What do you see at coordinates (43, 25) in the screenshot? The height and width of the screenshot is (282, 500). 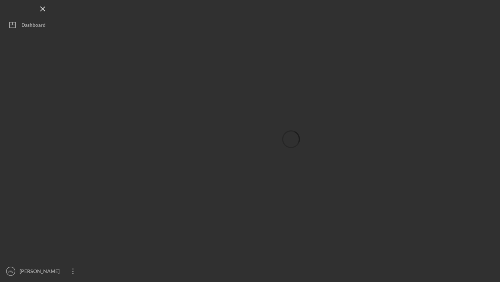 I see `a: Dashboard` at bounding box center [43, 25].